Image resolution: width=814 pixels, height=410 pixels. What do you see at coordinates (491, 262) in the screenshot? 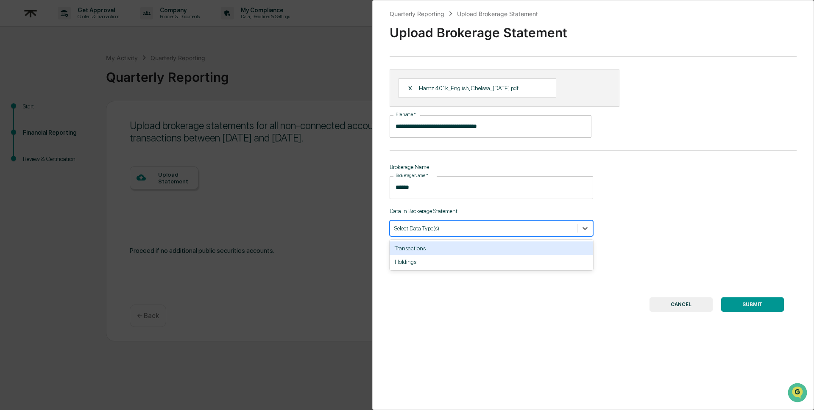
I see `div: Holdings` at bounding box center [491, 262].